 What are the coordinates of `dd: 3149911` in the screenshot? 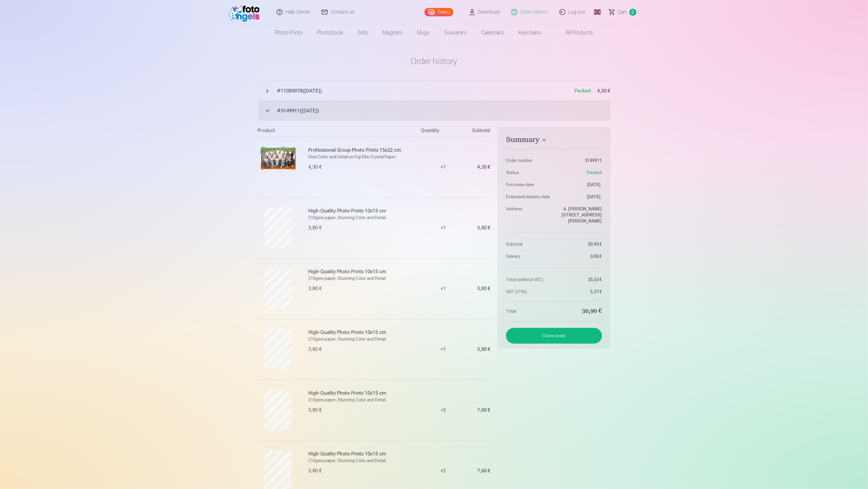 It's located at (579, 160).